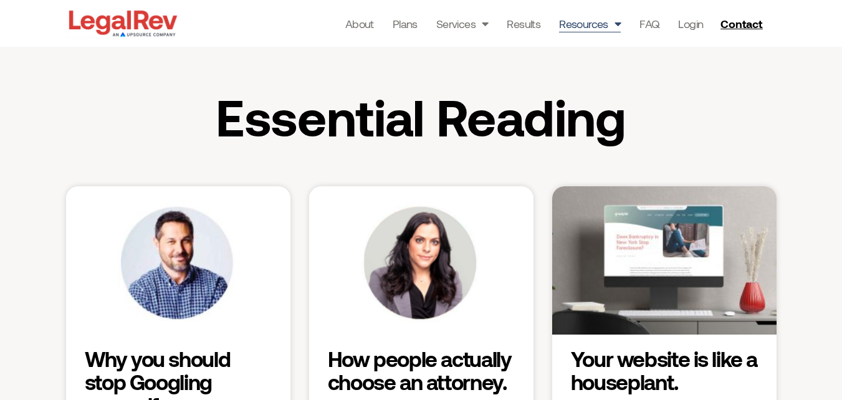 This screenshot has width=842, height=400. What do you see at coordinates (462, 24) in the screenshot?
I see `a: Services` at bounding box center [462, 24].